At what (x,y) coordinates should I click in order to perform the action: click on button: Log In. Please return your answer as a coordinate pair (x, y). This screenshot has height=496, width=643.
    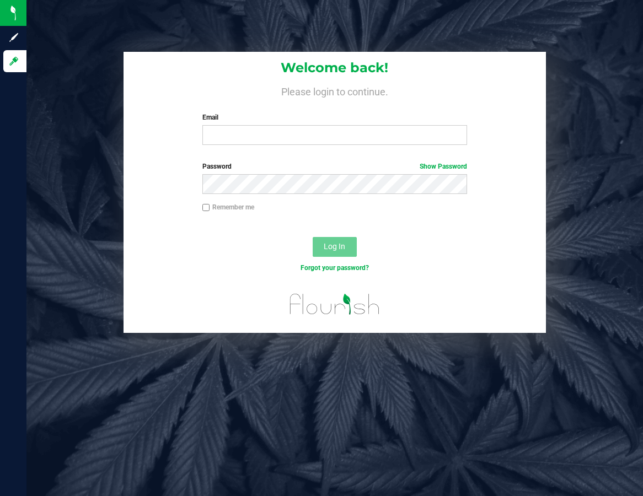
    Looking at the image, I should click on (335, 247).